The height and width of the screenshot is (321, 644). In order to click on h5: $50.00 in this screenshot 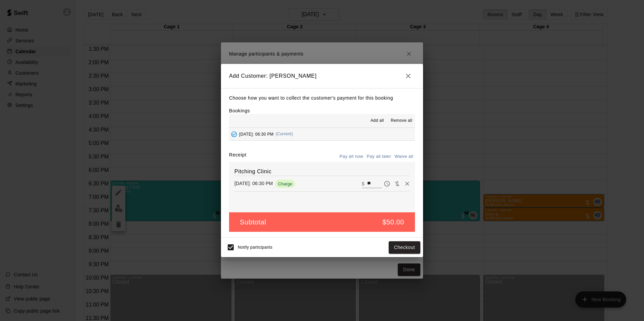, I will do `click(393, 222)`.